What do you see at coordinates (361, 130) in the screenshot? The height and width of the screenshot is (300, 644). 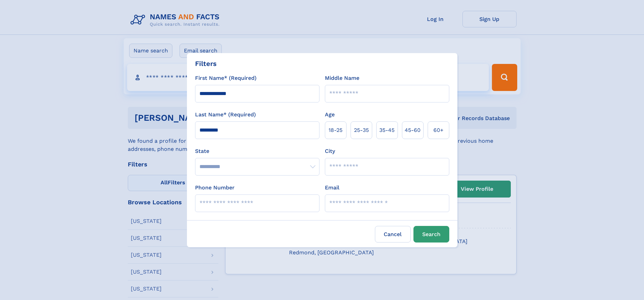 I see `span: 25‑35` at bounding box center [361, 130].